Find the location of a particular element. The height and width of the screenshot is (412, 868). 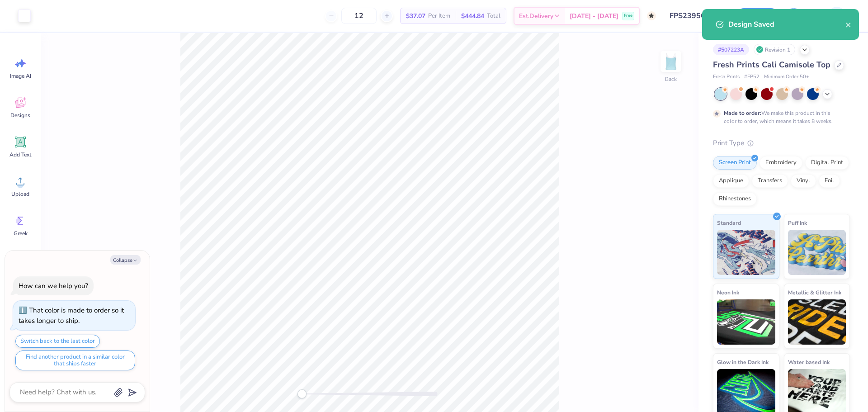

span: Total is located at coordinates (494, 16).